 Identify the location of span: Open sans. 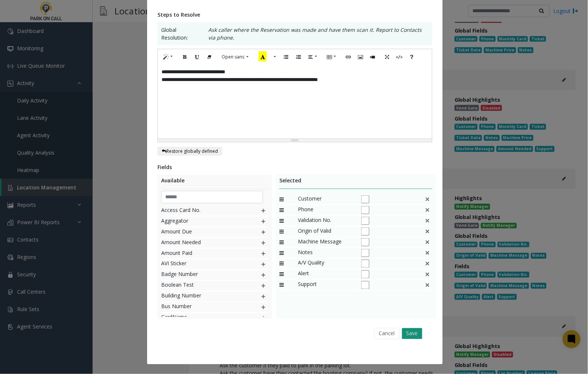
(233, 57).